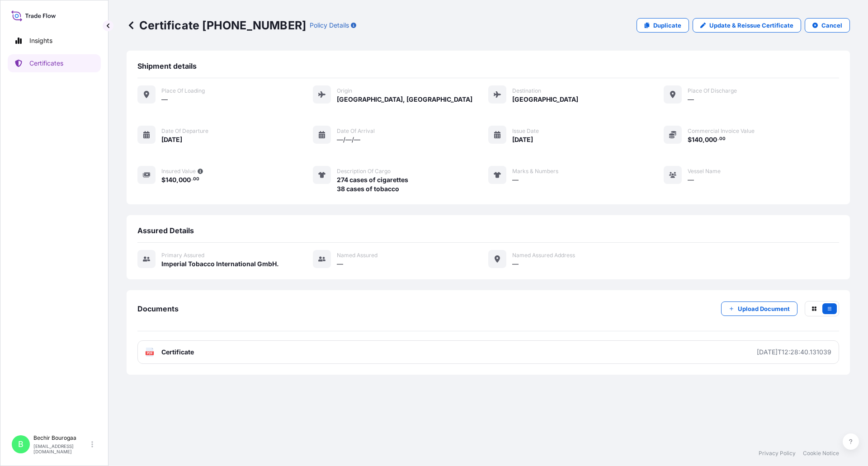  What do you see at coordinates (536, 171) in the screenshot?
I see `span: Marks & Numbers` at bounding box center [536, 171].